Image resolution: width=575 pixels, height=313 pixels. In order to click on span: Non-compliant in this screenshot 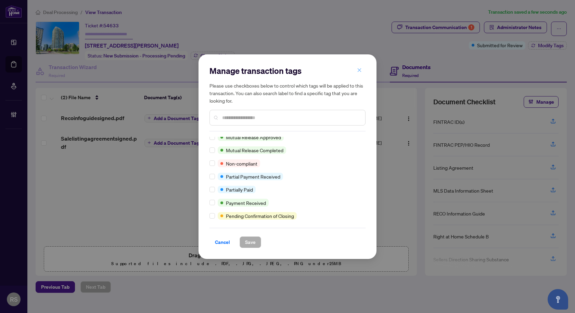, I will do `click(242, 164)`.